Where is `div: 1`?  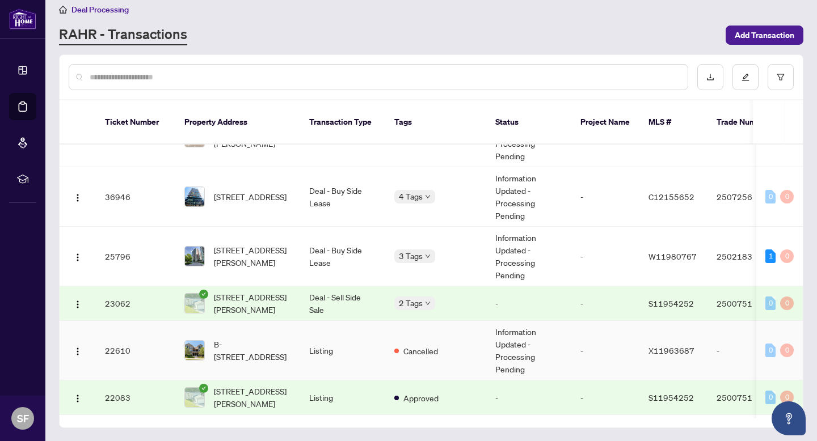
div: 1 is located at coordinates (770, 256).